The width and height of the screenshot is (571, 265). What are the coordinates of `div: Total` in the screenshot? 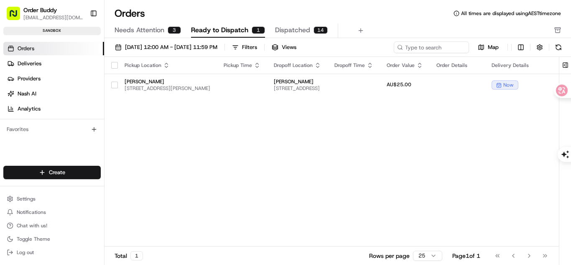 It's located at (129, 256).